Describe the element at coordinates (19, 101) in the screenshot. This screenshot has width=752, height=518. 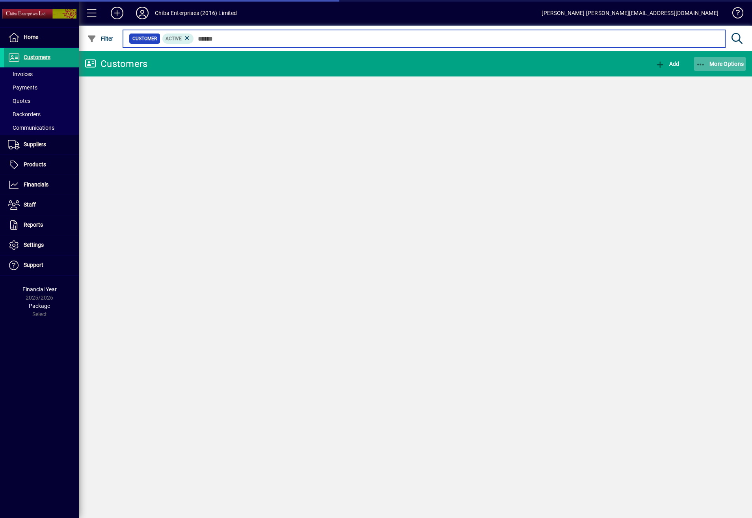
I see `span: Quotes` at that location.